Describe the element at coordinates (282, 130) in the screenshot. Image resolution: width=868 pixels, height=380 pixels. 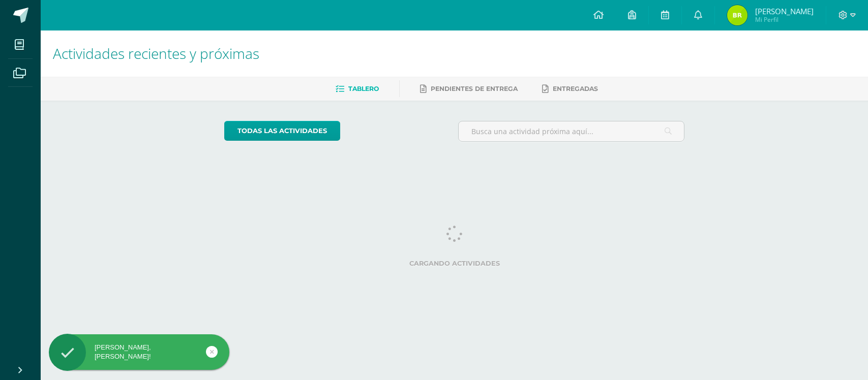
I see `a: todas las Actividades` at that location.